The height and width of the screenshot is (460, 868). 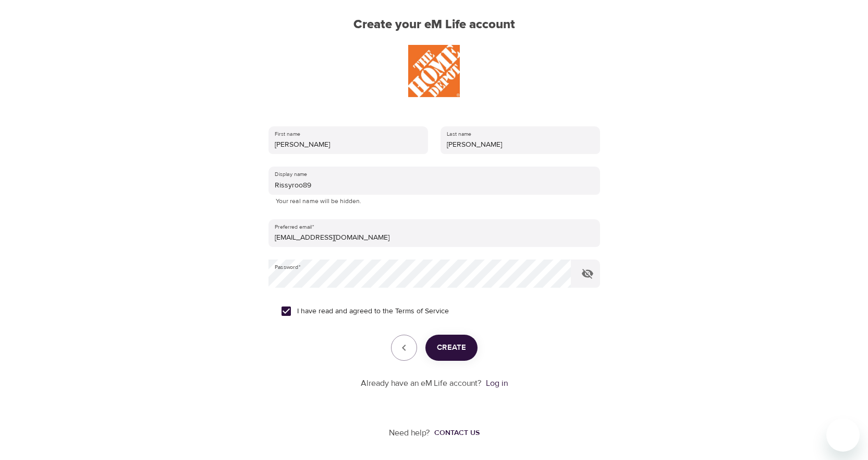 What do you see at coordinates (454, 432) in the screenshot?
I see `a: Contact us` at bounding box center [454, 432].